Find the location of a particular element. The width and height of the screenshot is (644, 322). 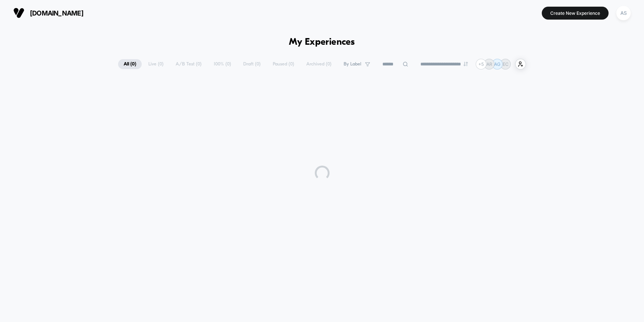

p: AG is located at coordinates (497, 64).